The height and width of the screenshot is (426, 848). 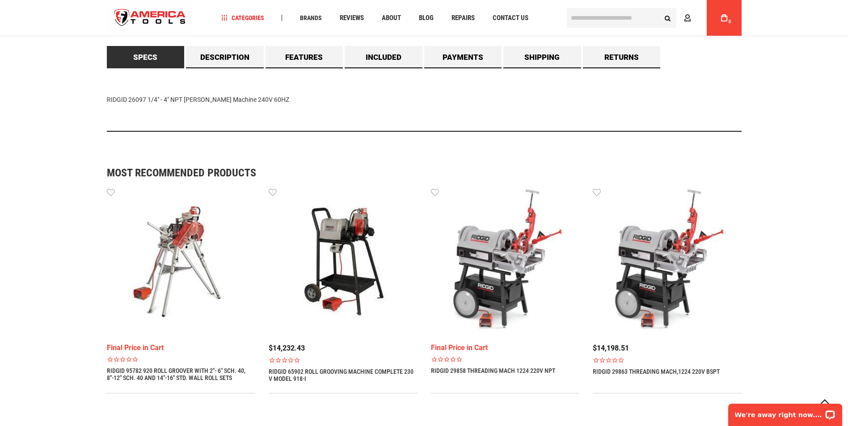 What do you see at coordinates (511, 18) in the screenshot?
I see `span: Contact Us` at bounding box center [511, 18].